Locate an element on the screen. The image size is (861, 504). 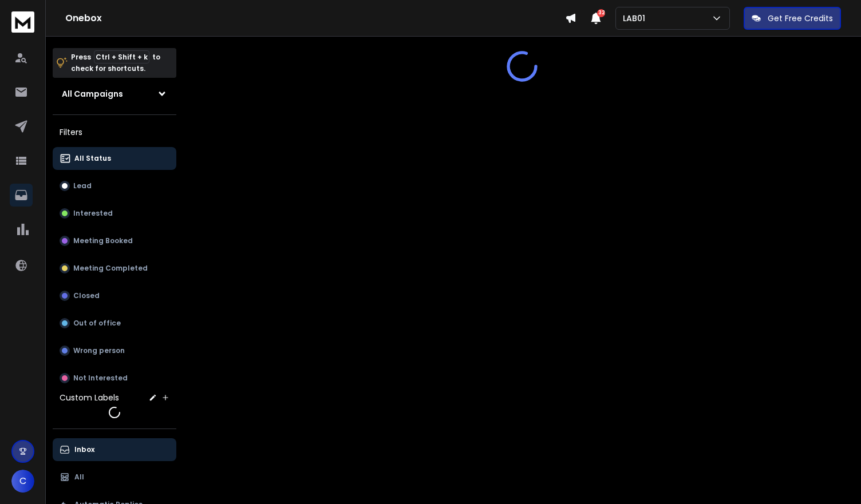
button: C is located at coordinates (23, 482).